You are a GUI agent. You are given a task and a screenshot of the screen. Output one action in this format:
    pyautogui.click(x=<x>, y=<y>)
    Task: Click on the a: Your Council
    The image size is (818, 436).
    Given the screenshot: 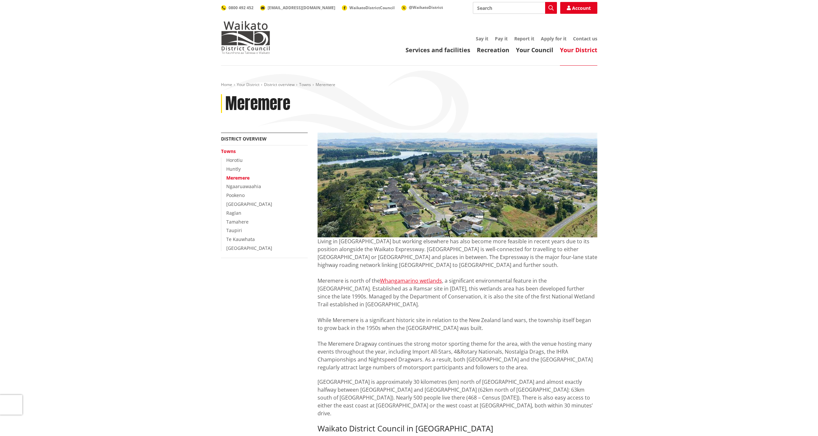 What is the action you would take?
    pyautogui.click(x=534, y=50)
    